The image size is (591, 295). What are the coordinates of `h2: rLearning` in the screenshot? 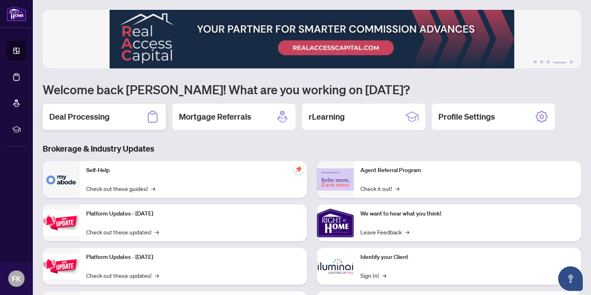 It's located at (327, 117).